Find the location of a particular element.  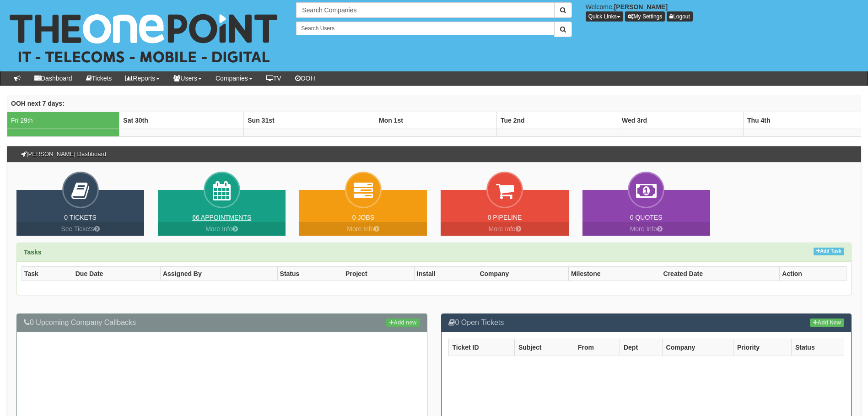

a: 0 Tickets is located at coordinates (80, 218).